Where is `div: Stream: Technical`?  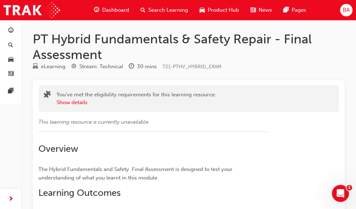 div: Stream: Technical is located at coordinates (101, 66).